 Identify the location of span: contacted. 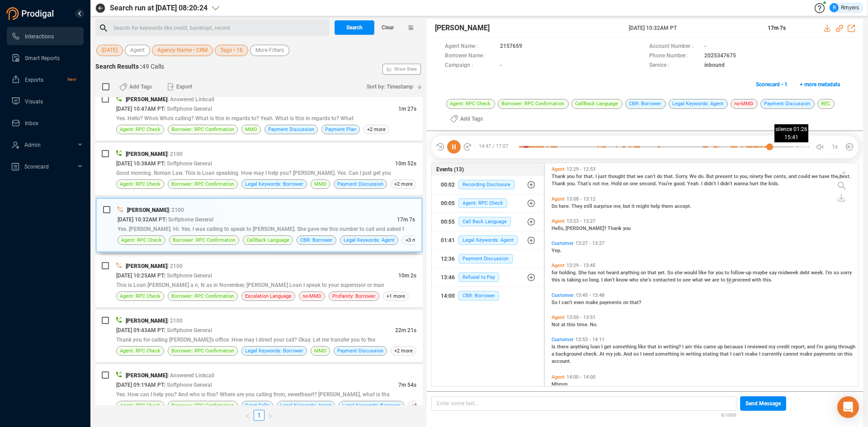
(664, 280).